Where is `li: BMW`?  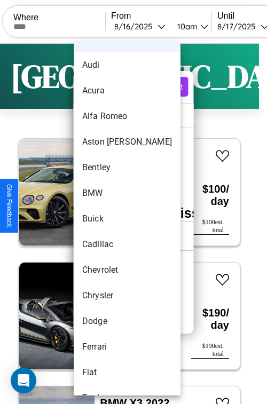
li: BMW is located at coordinates (127, 193).